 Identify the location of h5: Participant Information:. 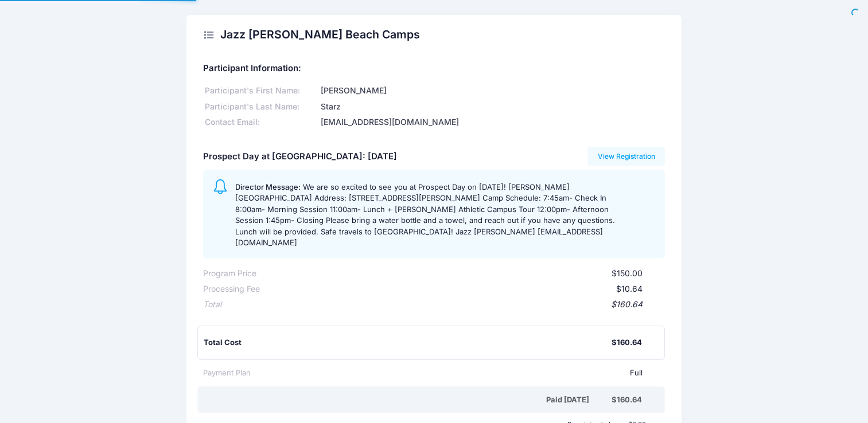
(433, 69).